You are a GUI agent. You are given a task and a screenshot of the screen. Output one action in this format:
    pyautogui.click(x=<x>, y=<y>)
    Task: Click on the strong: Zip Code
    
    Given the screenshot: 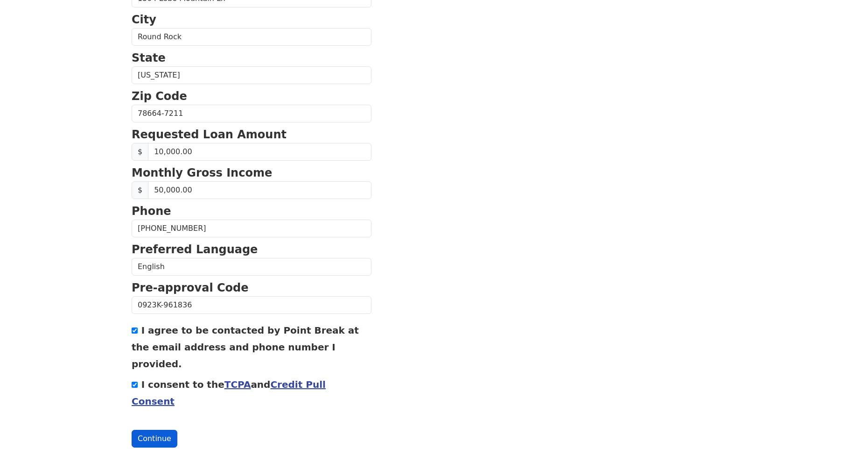 What is the action you would take?
    pyautogui.click(x=159, y=96)
    